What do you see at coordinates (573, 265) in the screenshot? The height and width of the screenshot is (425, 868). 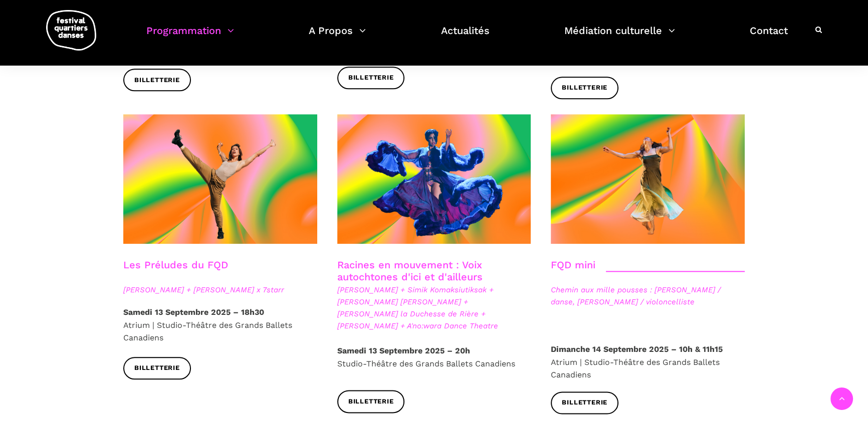 I see `a: FQD mini` at bounding box center [573, 265].